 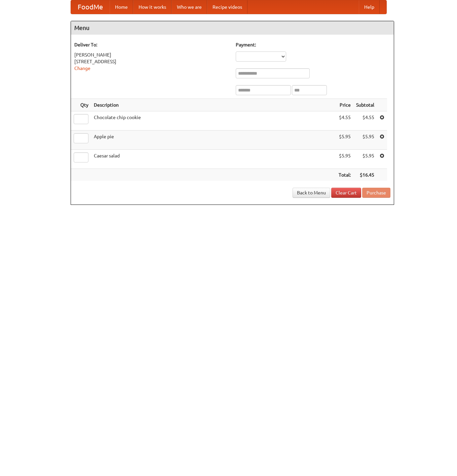 I want to click on th: Price, so click(x=345, y=105).